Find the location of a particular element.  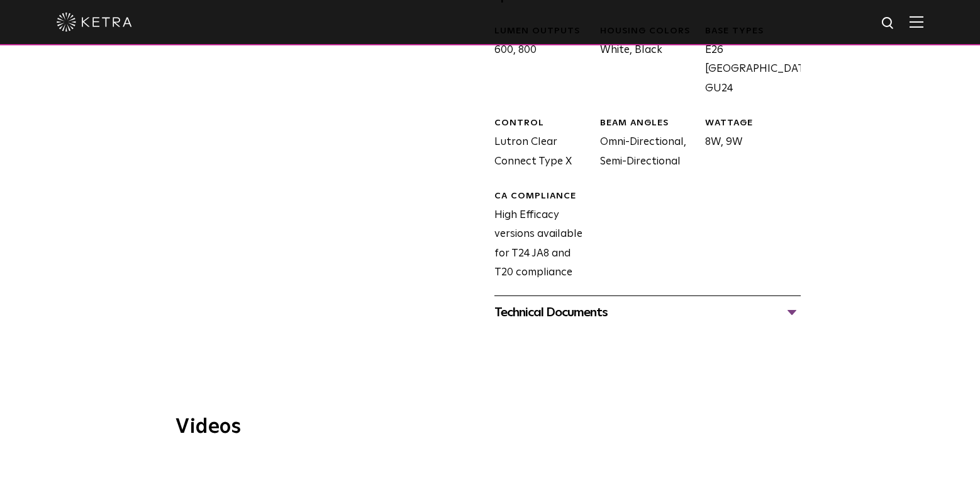

div: 8W, 9W is located at coordinates (748, 144).